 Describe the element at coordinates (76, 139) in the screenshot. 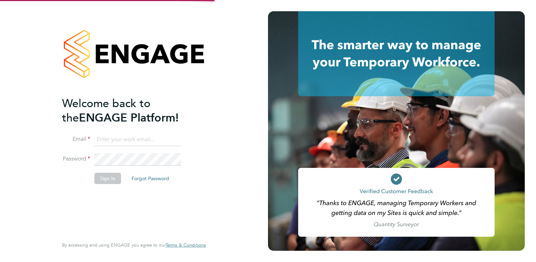

I see `label: Email` at that location.